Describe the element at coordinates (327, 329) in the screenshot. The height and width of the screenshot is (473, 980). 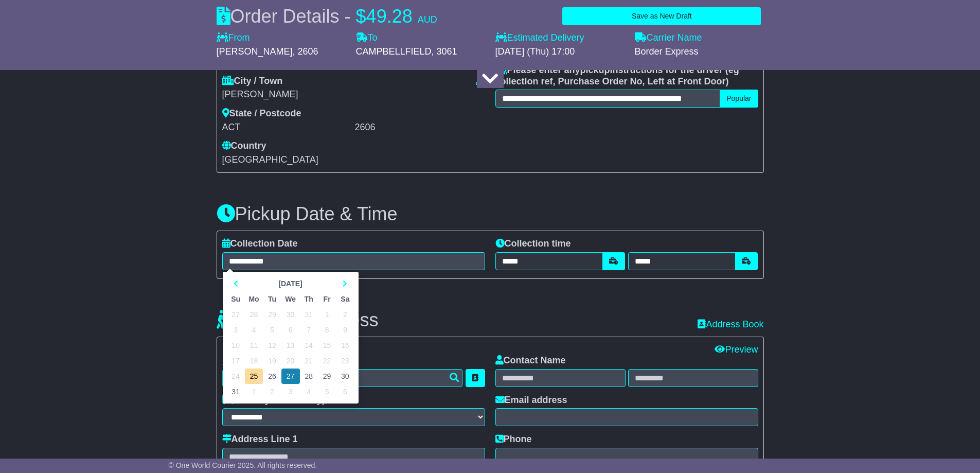
I see `td: 8` at that location.